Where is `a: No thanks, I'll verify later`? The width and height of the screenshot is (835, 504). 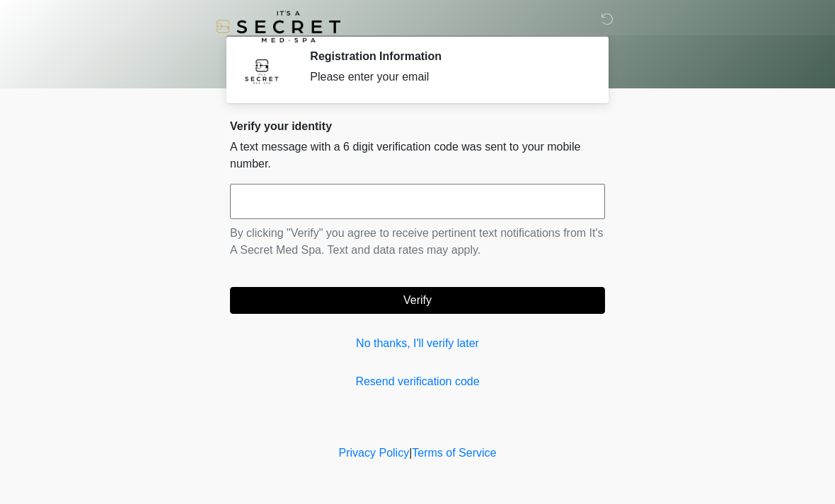 a: No thanks, I'll verify later is located at coordinates (417, 344).